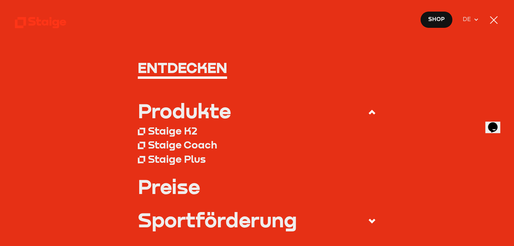 The image size is (514, 246). What do you see at coordinates (436, 19) in the screenshot?
I see `span: Shop` at bounding box center [436, 19].